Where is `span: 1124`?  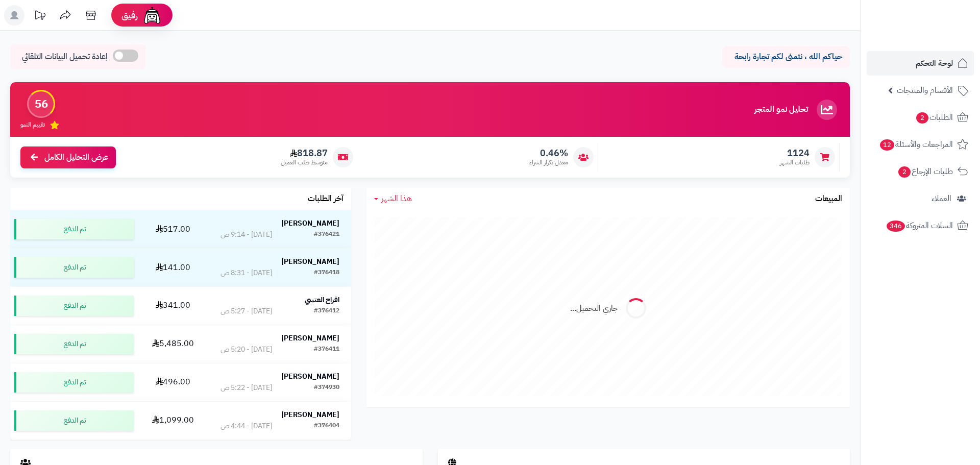 span: 1124 is located at coordinates (795, 153).